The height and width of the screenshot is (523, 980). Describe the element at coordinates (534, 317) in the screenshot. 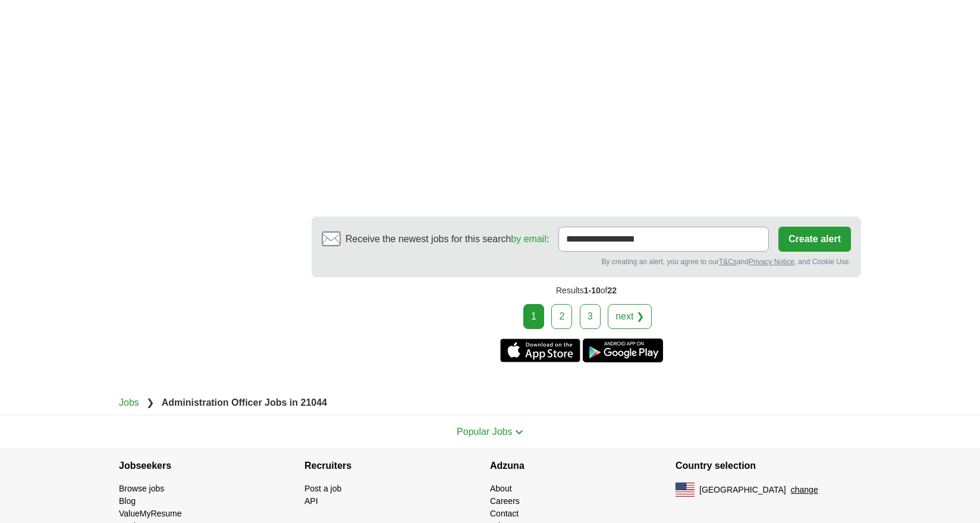

I see `div: 1` at that location.